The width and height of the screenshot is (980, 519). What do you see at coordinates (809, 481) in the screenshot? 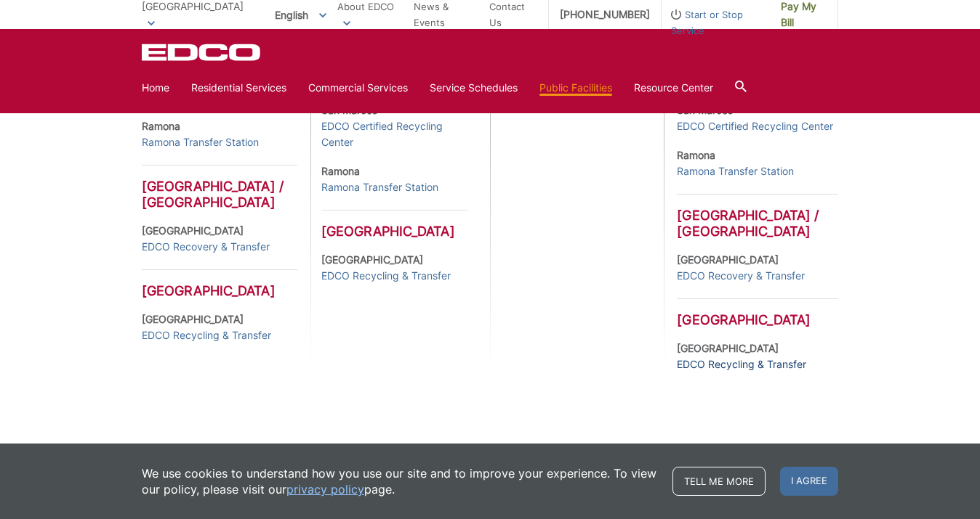
I see `span: I agree` at bounding box center [809, 481].